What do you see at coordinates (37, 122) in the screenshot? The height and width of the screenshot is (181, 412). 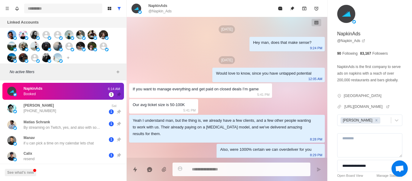 I see `p: Matías Schrank` at bounding box center [37, 122].